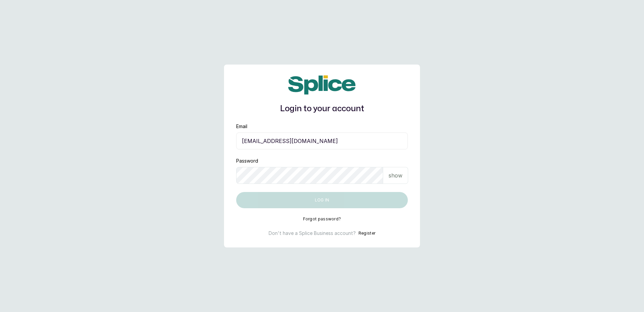 This screenshot has height=312, width=644. Describe the element at coordinates (241, 127) in the screenshot. I see `label: Email` at that location.